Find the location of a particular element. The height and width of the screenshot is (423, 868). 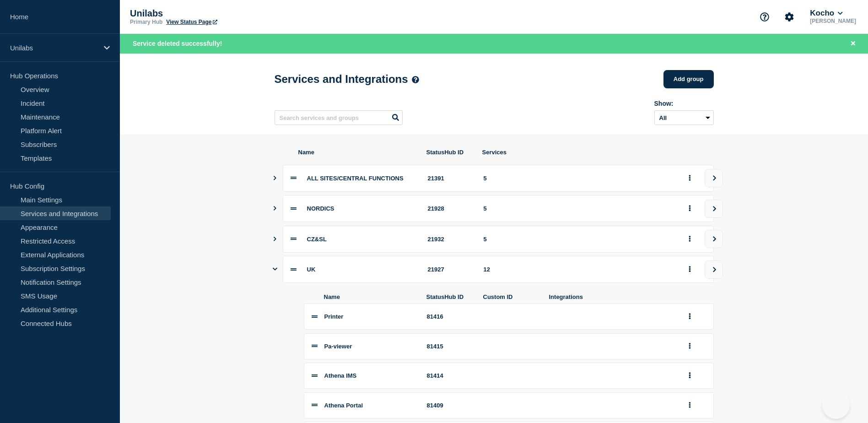

div: 81409 is located at coordinates (450, 405).